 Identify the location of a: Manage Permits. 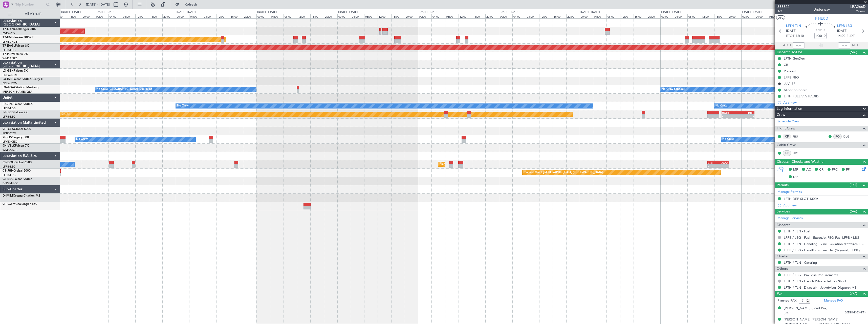
(790, 192).